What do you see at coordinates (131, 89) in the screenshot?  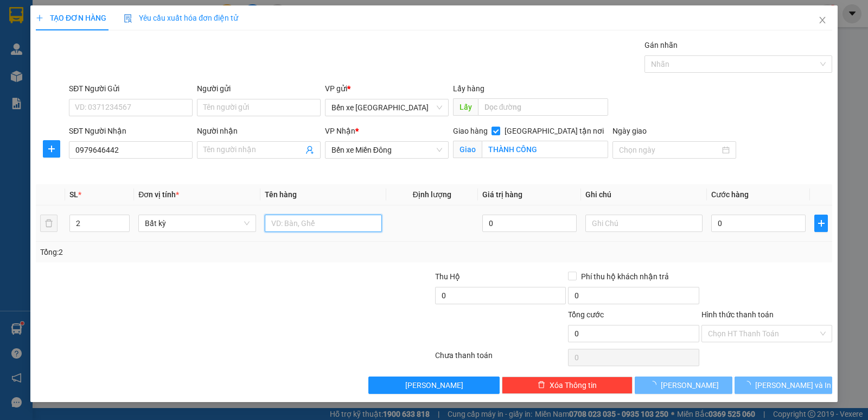 I see `div: SĐT Người Gửi` at bounding box center [131, 89].